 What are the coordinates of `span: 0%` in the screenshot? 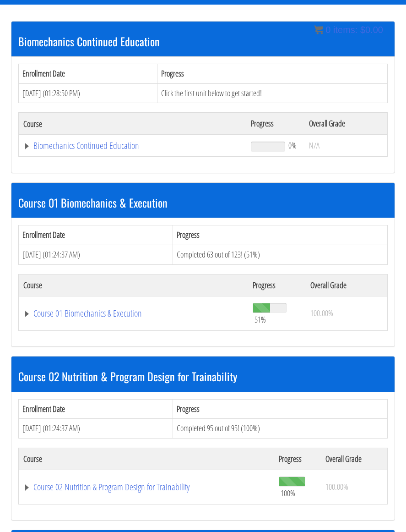 It's located at (292, 145).